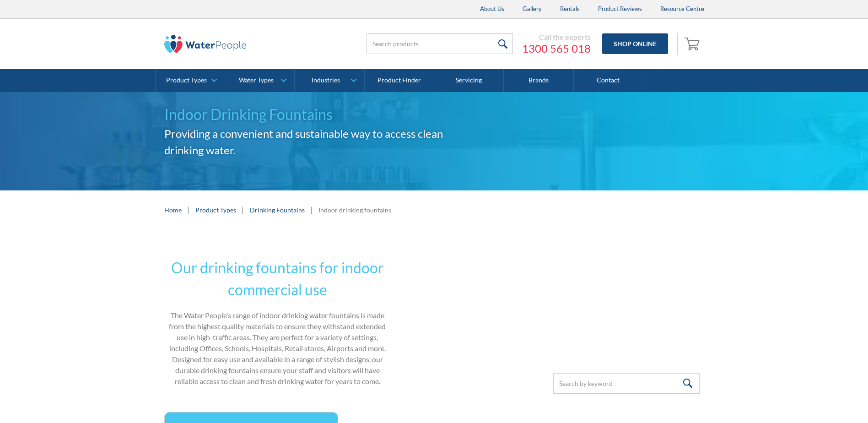 The width and height of the screenshot is (868, 423). What do you see at coordinates (173, 209) in the screenshot?
I see `a: Home` at bounding box center [173, 209].